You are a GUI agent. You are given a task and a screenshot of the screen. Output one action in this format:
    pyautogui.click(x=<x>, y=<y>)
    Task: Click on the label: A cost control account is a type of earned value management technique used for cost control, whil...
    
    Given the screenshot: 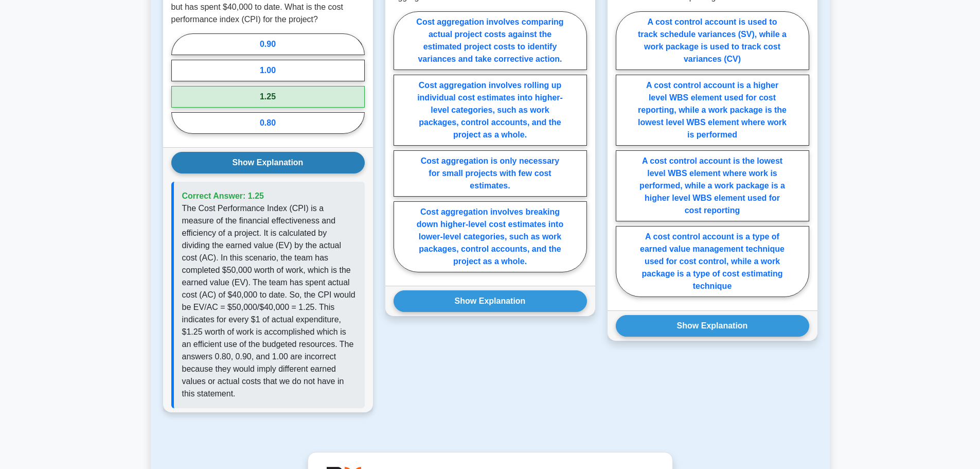 What is the action you would take?
    pyautogui.click(x=712, y=262)
    